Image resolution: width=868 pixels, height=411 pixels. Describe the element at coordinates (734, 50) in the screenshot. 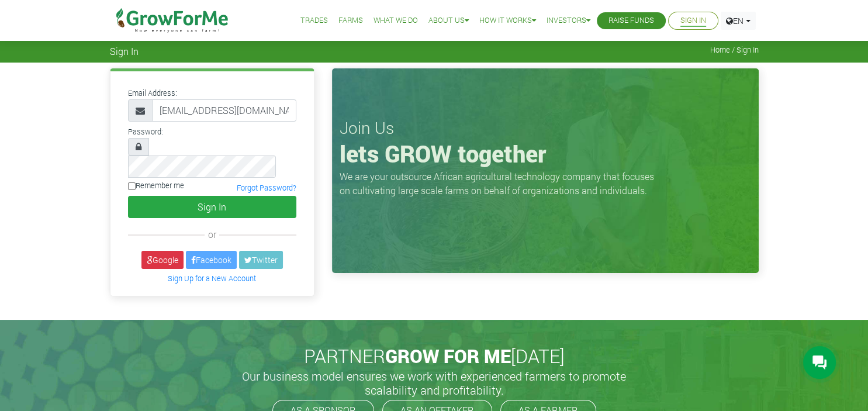

I see `span: Home / Sign In` at that location.